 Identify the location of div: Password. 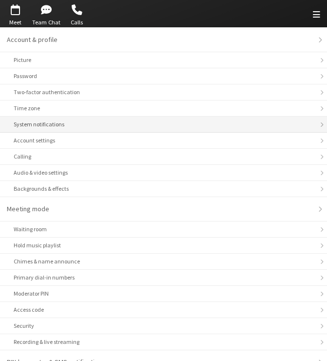
(163, 76).